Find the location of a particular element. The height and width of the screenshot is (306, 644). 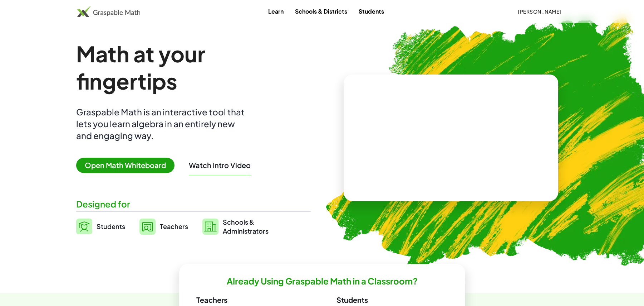

a: Schools &Administrators is located at coordinates (235, 226).